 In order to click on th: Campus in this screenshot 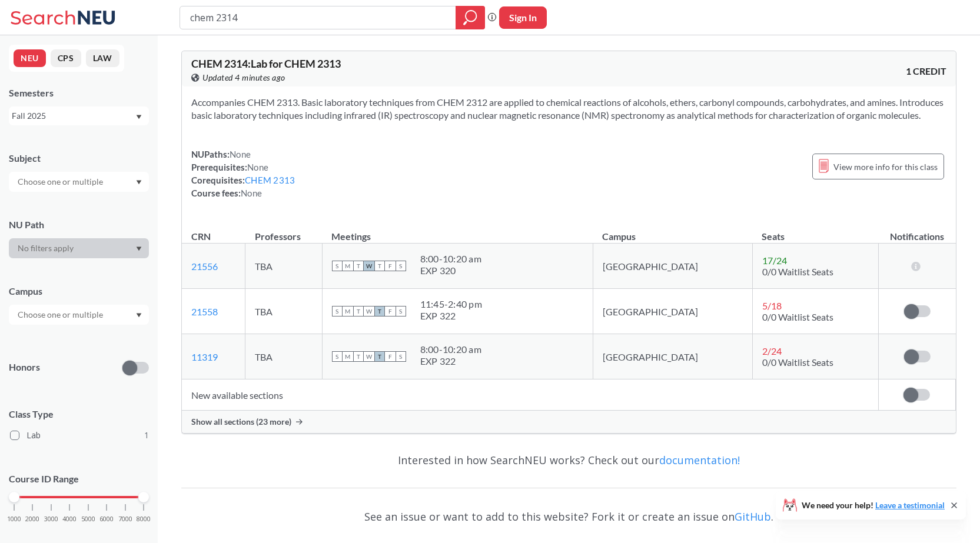, I will do `click(672, 230)`.